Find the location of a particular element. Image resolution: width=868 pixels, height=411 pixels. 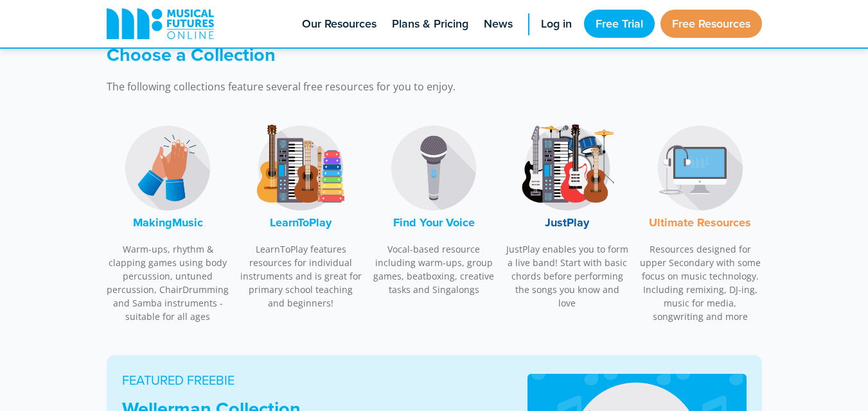

font: MakingMusic is located at coordinates (167, 223).